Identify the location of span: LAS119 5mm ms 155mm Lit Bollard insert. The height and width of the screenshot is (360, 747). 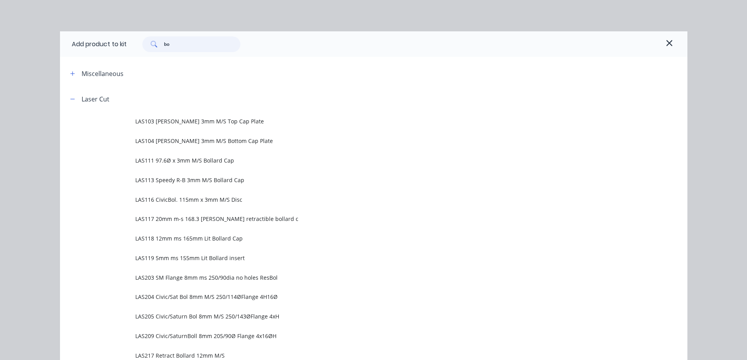
(356, 258).